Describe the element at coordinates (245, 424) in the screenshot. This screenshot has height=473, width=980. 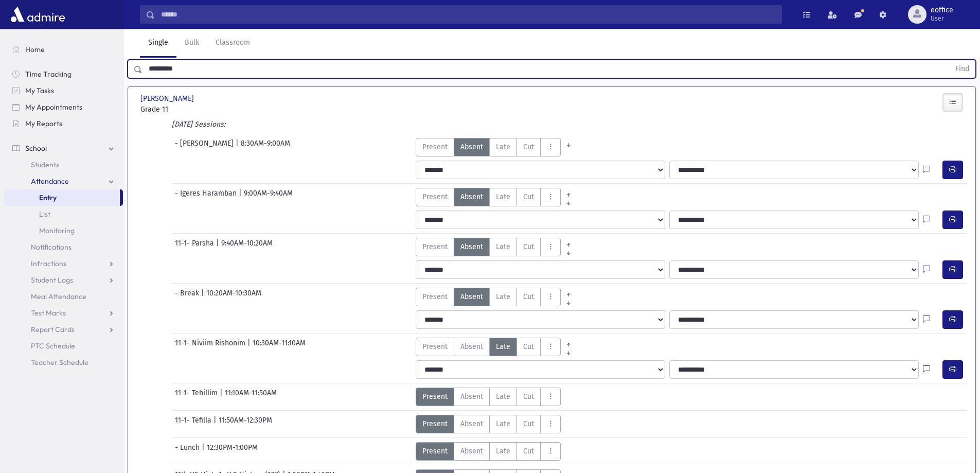
I see `span: 11:50AM-12:30PM` at that location.